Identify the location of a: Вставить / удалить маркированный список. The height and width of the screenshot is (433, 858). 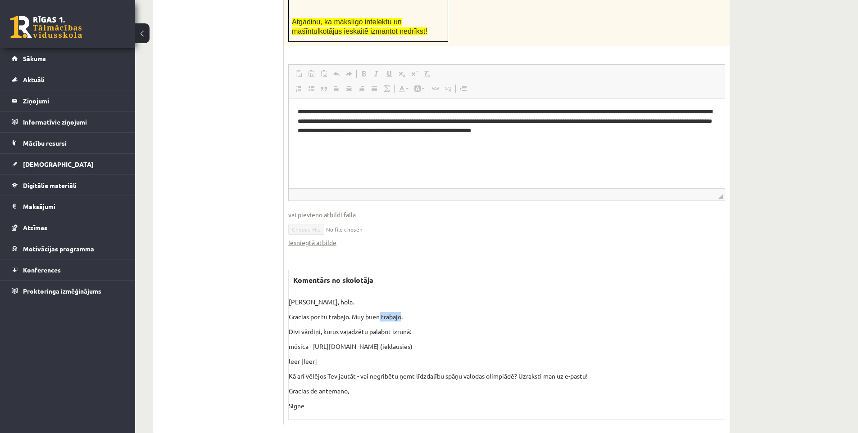
(311, 89).